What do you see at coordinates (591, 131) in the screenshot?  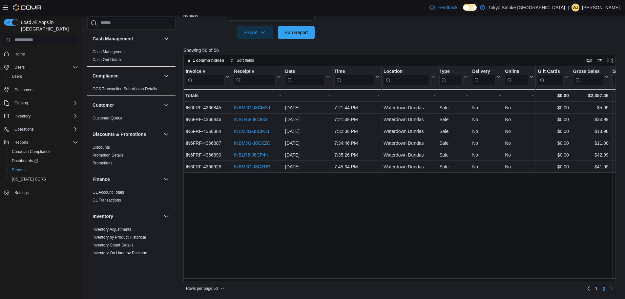 I see `div: $13.98` at bounding box center [591, 131].